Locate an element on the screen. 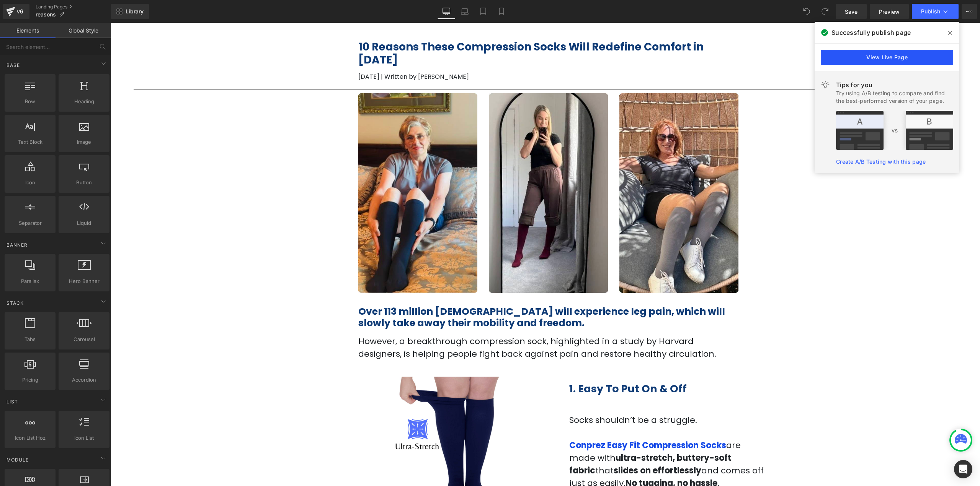 This screenshot has height=486, width=980. button: Redo is located at coordinates (825, 12).